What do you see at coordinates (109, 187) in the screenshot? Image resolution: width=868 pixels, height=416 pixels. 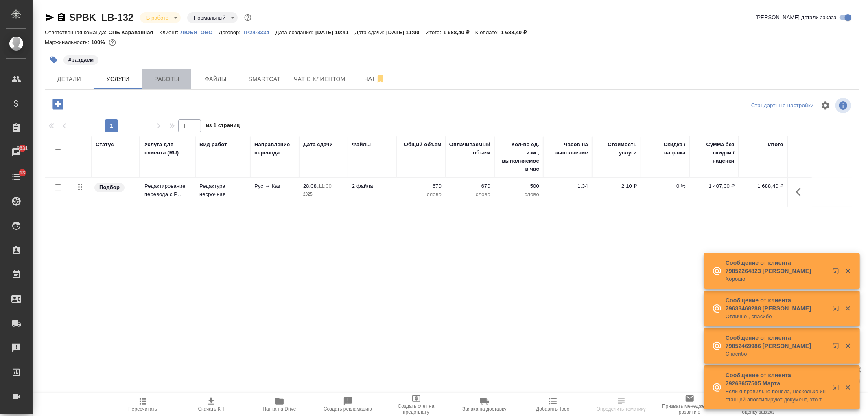 I see `p: Подбор` at bounding box center [109, 187].